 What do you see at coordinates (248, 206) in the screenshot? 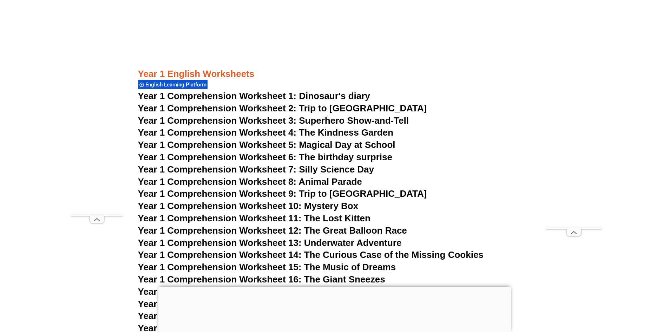
I see `a: Year 1 Comprehension Worksheet 10: Mystery Box` at bounding box center [248, 206].